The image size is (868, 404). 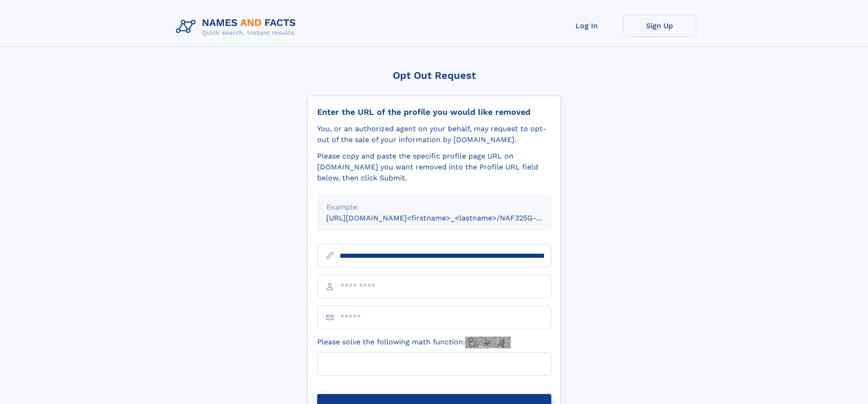 What do you see at coordinates (434, 75) in the screenshot?
I see `div: Opt Out Request` at bounding box center [434, 75].